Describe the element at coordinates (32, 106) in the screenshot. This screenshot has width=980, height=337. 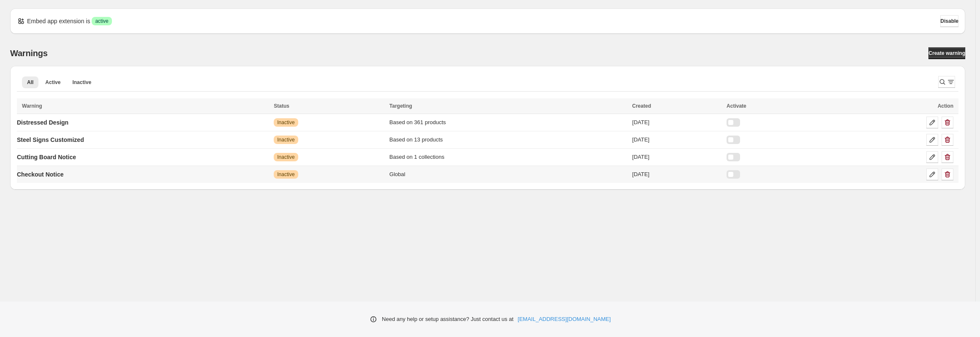
I see `span: Warning` at that location.